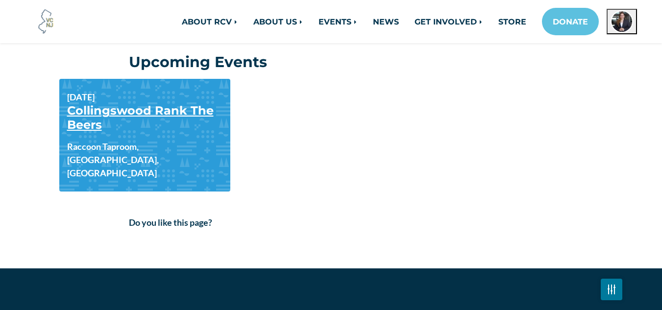  I want to click on nav: Main navigation, so click(383, 22).